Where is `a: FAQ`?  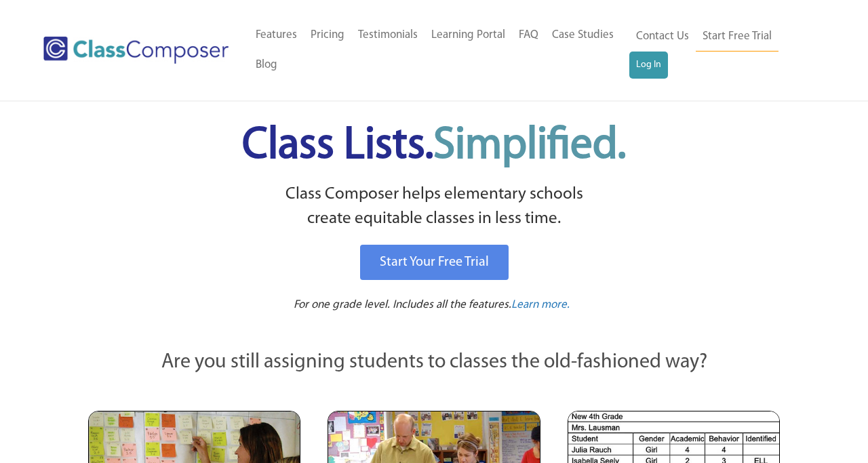
a: FAQ is located at coordinates (528, 36).